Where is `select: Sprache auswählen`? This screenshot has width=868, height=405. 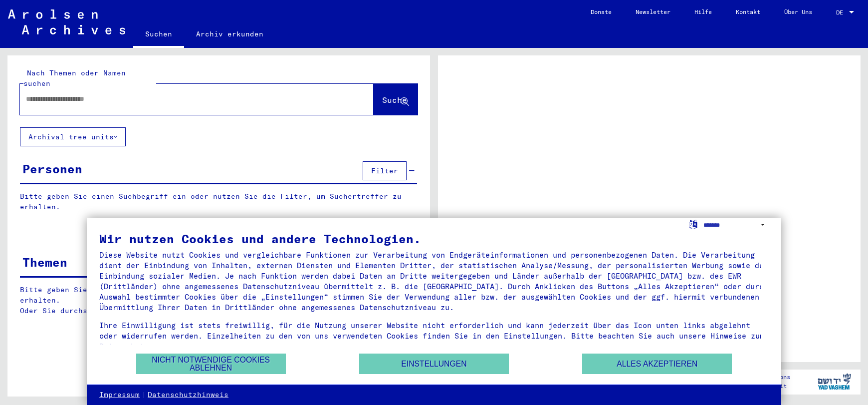
select: Sprache auswählen is located at coordinates (736, 225).